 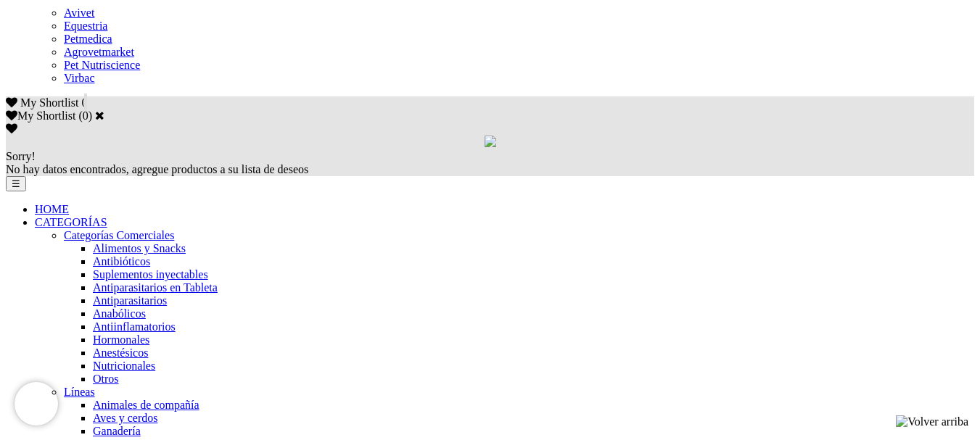 I want to click on span: Anabólicos, so click(x=119, y=313).